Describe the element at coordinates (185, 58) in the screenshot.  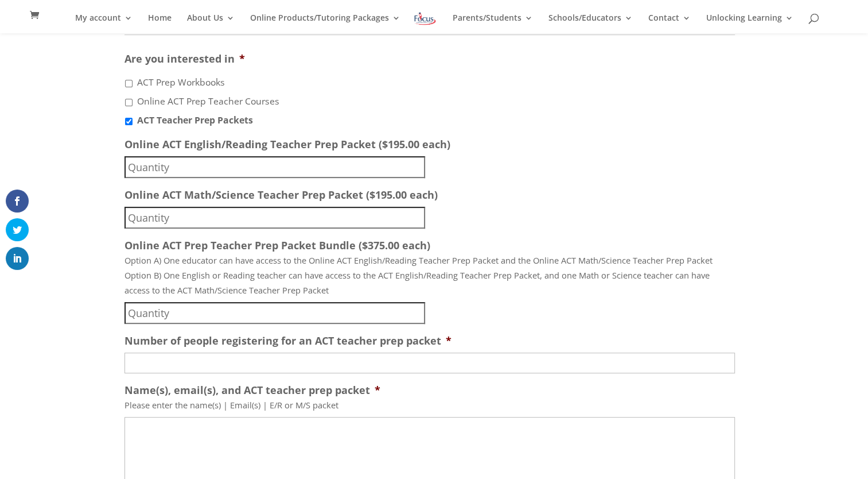
I see `label: Are you interested in` at that location.